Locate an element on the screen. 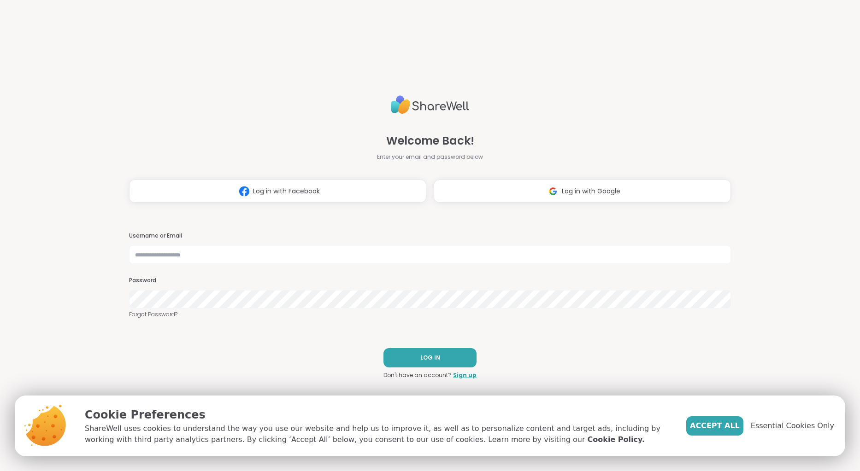 Image resolution: width=860 pixels, height=471 pixels. span: LOG IN is located at coordinates (430, 358).